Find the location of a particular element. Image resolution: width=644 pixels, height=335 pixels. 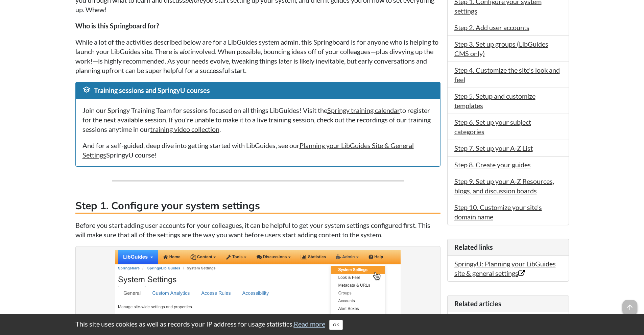

span: school is located at coordinates (86, 89).